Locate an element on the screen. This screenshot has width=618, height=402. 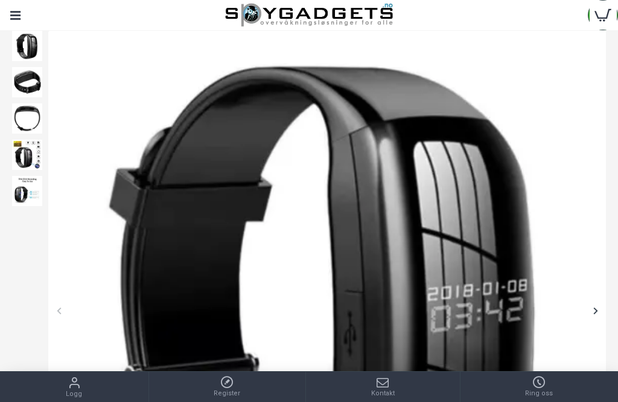
a: Kontakt is located at coordinates (383, 386).